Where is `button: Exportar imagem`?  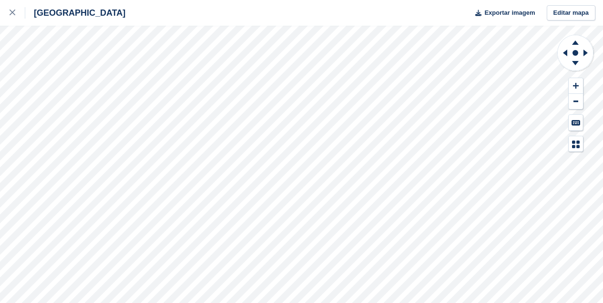
button: Exportar imagem is located at coordinates (502, 13).